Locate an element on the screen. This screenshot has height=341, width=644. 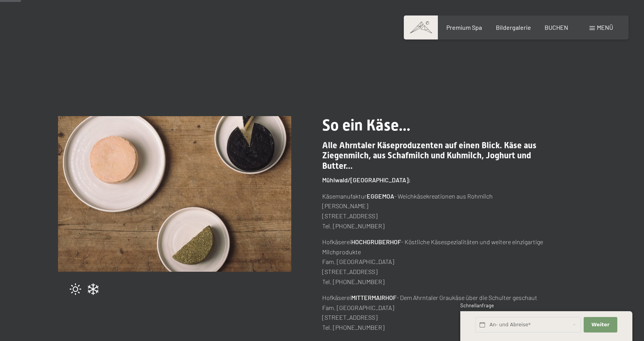
a: Premium Spa is located at coordinates (464, 27).